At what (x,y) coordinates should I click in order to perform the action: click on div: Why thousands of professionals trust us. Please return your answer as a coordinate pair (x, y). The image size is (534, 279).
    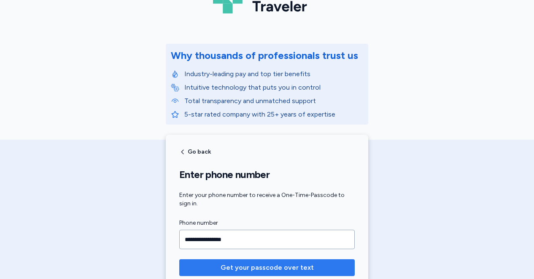
    Looking at the image, I should click on (264, 56).